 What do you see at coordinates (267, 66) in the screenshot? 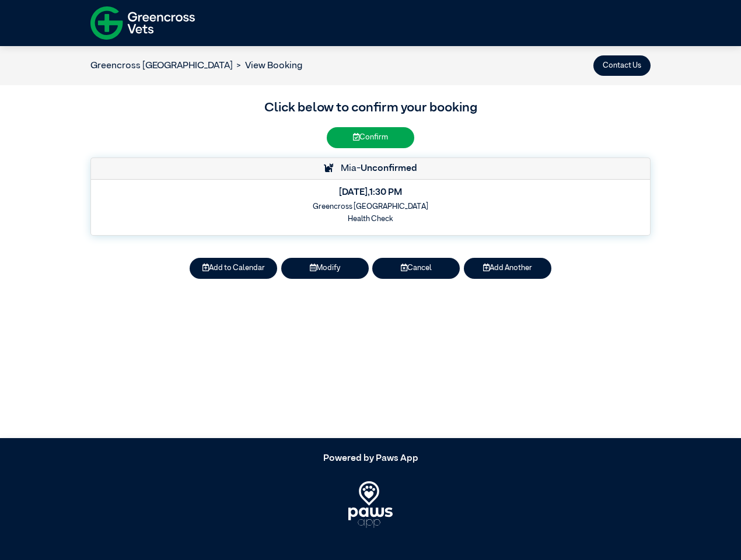
I see `li: View Booking` at bounding box center [267, 66].